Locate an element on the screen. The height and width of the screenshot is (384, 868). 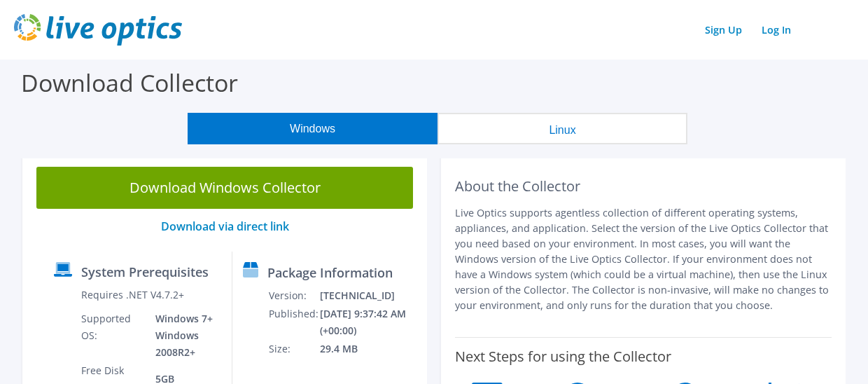
img: live_optics_svg.svg is located at coordinates (98, 30).